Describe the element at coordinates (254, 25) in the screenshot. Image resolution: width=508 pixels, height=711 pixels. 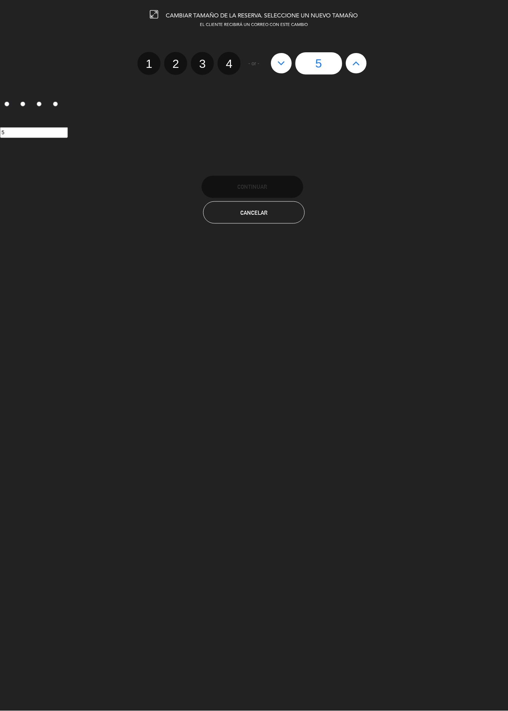
I see `span: EL CLIENTE RECIBIRÁ UN CORREO CON ESTE CAMBIO` at that location.